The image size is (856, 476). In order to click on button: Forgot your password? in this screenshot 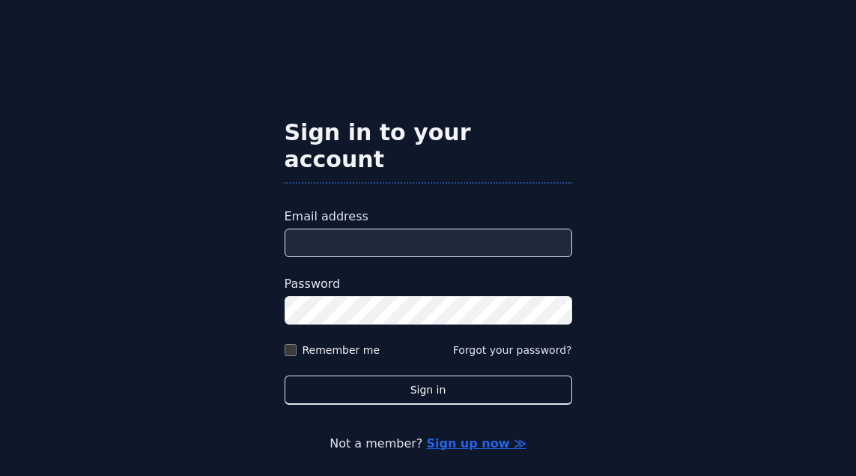, I will do `click(512, 350)`.